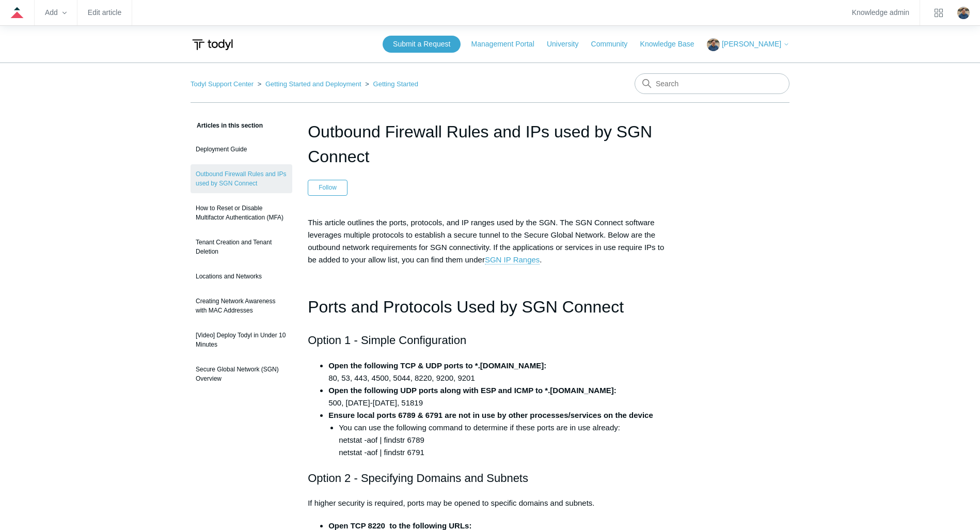 Image resolution: width=980 pixels, height=530 pixels. Describe the element at coordinates (241, 149) in the screenshot. I see `a: Deployment Guide` at that location.